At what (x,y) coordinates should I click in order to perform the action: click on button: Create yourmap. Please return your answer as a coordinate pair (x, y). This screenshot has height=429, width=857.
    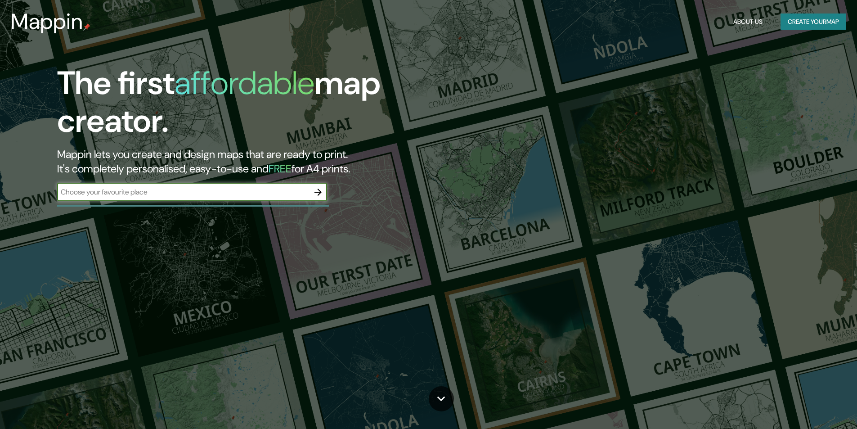
    Looking at the image, I should click on (814, 22).